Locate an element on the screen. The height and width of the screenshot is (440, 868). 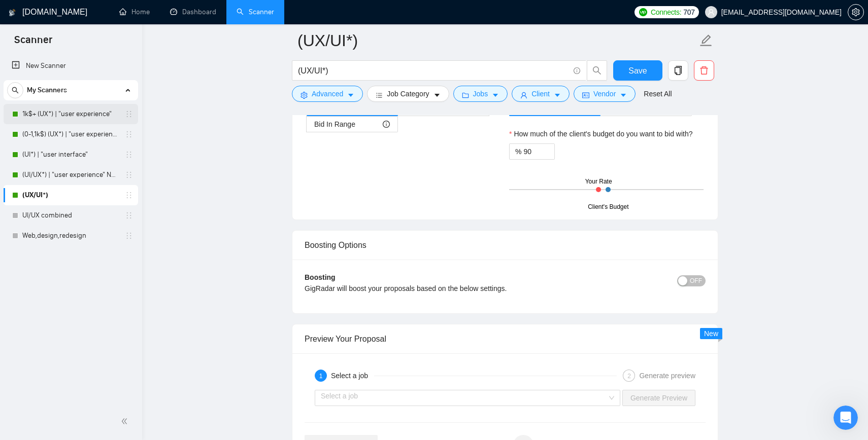
div: Generate preview is located at coordinates (667, 376).